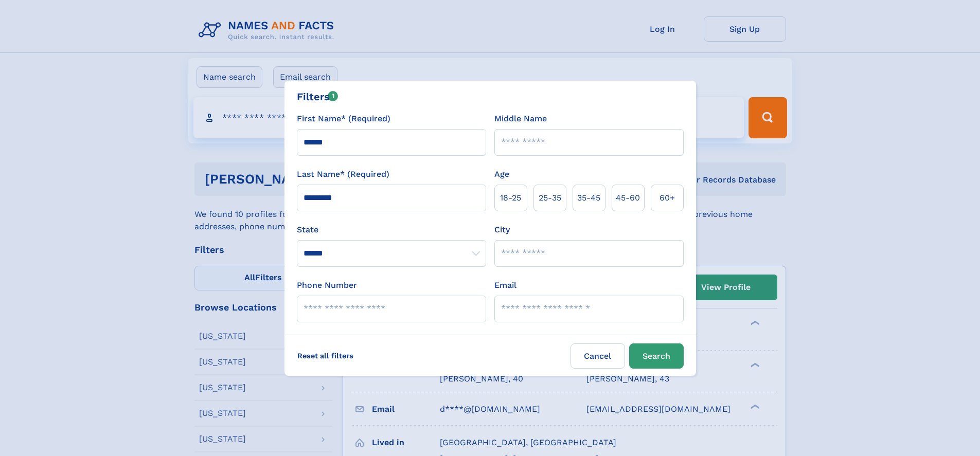 The image size is (980, 456). Describe the element at coordinates (510, 198) in the screenshot. I see `span: 18‑25` at that location.